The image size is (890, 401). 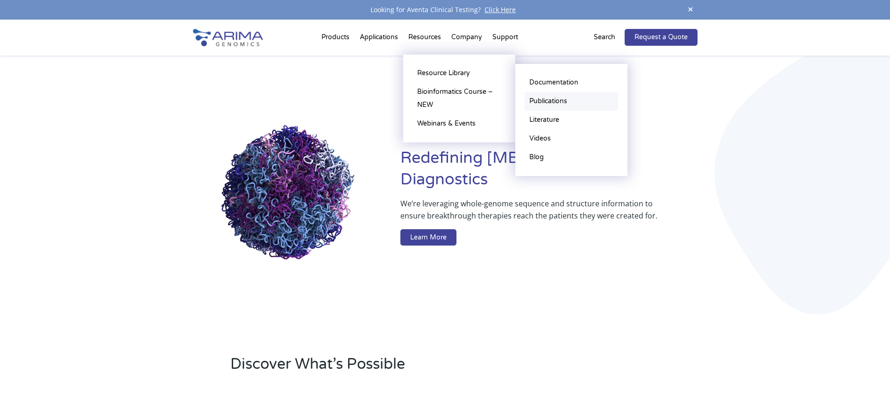 What do you see at coordinates (571, 120) in the screenshot?
I see `a: Literature` at bounding box center [571, 120].